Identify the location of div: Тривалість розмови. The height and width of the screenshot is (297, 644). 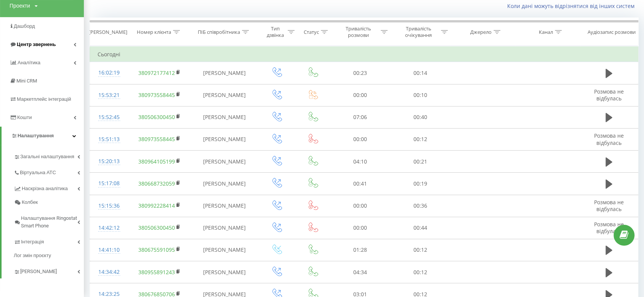
(358, 32).